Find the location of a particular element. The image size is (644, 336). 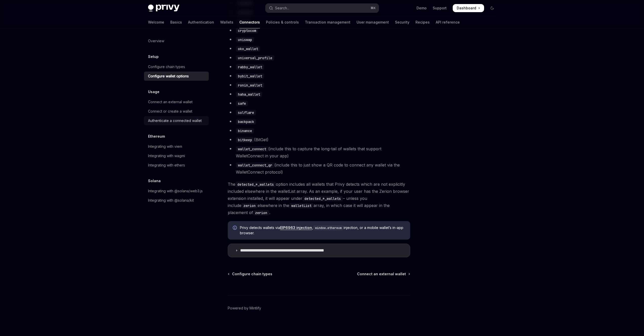

a: Integrating with viem is located at coordinates (177, 147).